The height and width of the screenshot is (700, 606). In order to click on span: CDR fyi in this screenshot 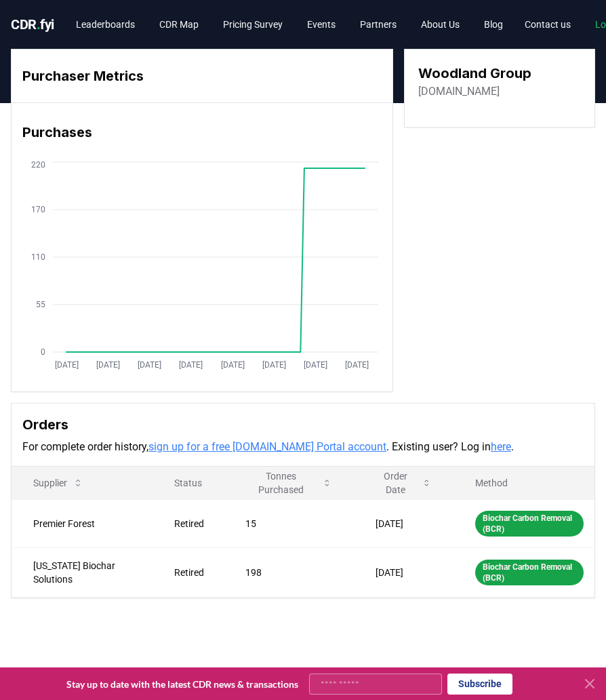, I will do `click(33, 25)`.